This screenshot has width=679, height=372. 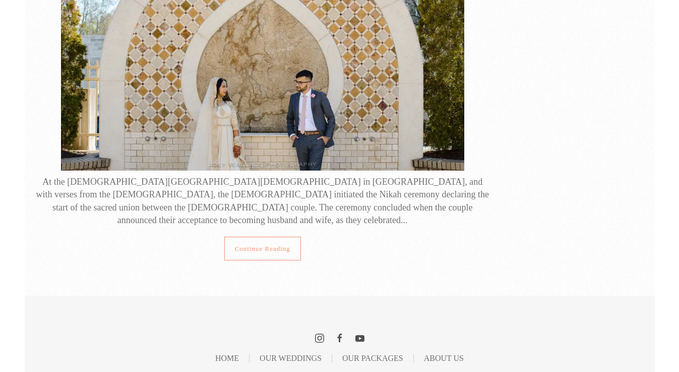 What do you see at coordinates (444, 358) in the screenshot?
I see `a: About Us` at bounding box center [444, 358].